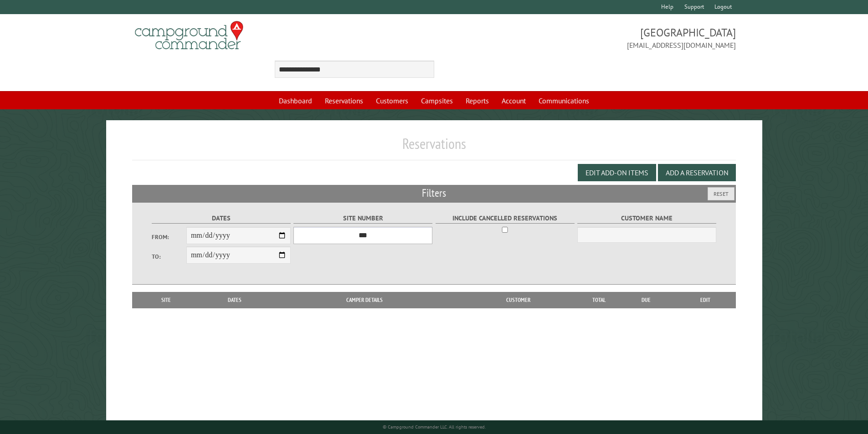 The height and width of the screenshot is (434, 868). Describe the element at coordinates (344, 100) in the screenshot. I see `a: Reservations` at that location.